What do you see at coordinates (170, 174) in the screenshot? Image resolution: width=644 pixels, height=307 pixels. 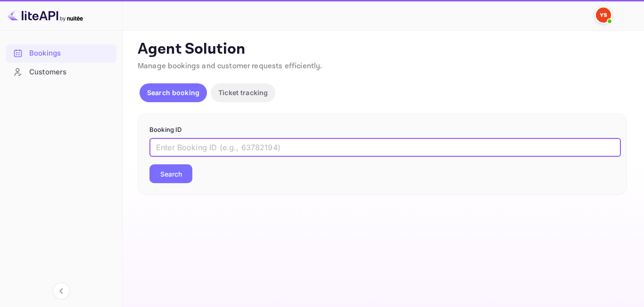 I see `button: Search` at bounding box center [170, 174].